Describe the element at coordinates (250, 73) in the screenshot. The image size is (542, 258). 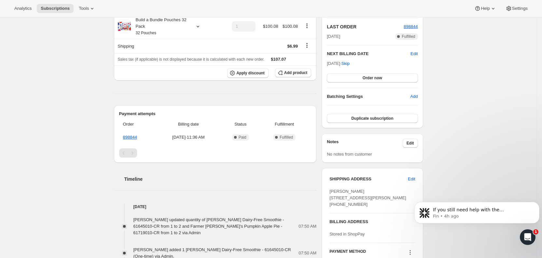
I see `span: Apply discount` at that location.